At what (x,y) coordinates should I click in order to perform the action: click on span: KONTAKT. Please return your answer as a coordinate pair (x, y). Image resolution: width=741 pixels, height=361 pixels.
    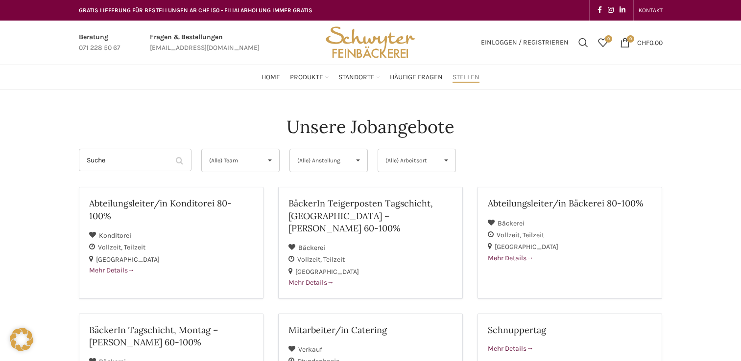
    Looking at the image, I should click on (650, 10).